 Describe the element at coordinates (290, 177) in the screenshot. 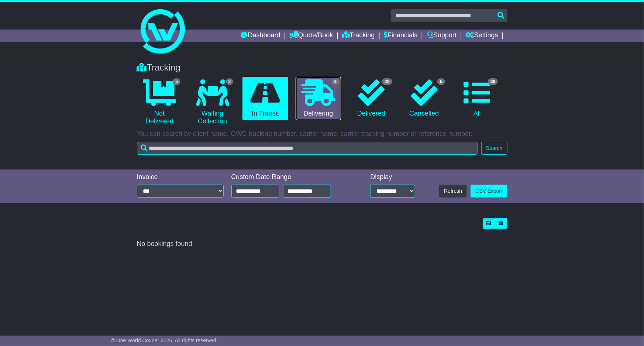

I see `div: Custom Date Range` at that location.